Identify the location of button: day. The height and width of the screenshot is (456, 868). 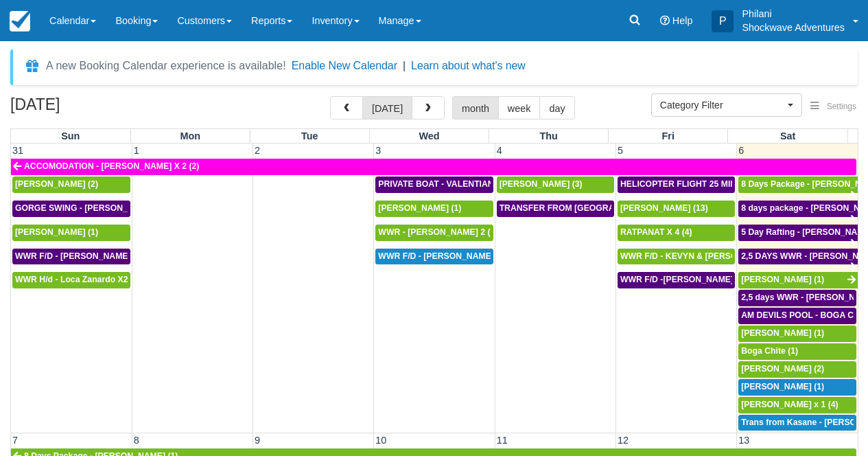
(556, 108).